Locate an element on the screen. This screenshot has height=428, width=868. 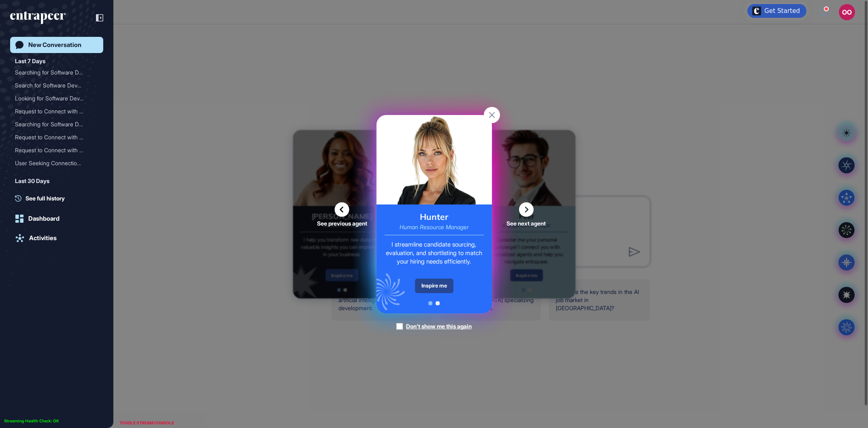
div: Last 7 Days is located at coordinates (30, 61).